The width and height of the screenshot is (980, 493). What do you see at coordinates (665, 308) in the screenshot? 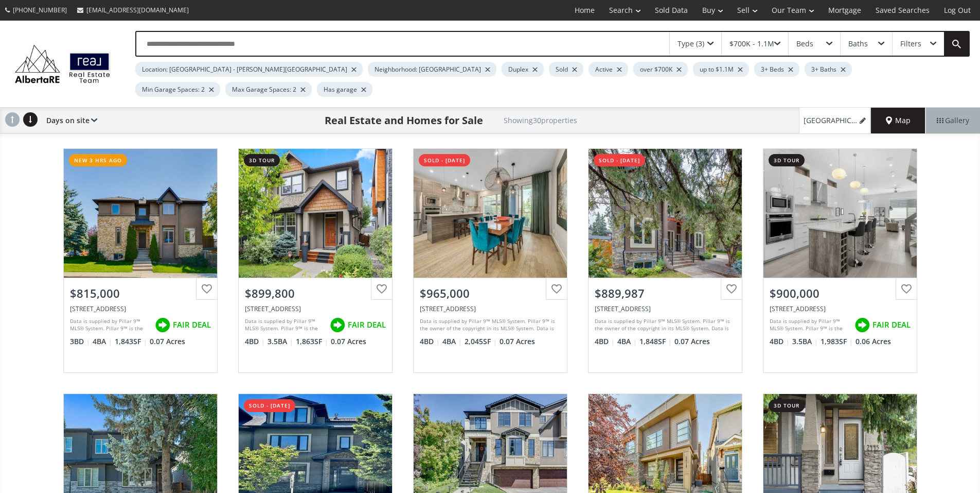
I see `div: 2603 25 Street SW, Calgary, AB T3E 1X7` at bounding box center [665, 308].